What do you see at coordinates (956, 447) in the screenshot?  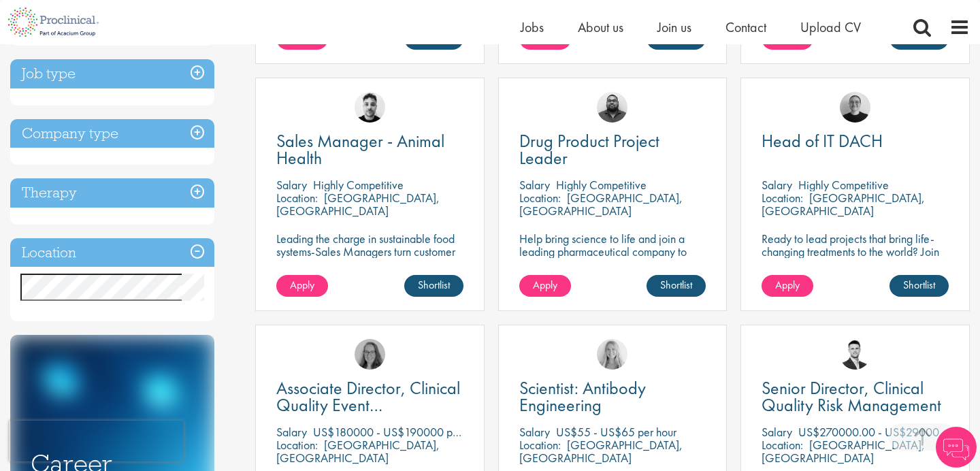 I see `img: Chatbot` at bounding box center [956, 447].